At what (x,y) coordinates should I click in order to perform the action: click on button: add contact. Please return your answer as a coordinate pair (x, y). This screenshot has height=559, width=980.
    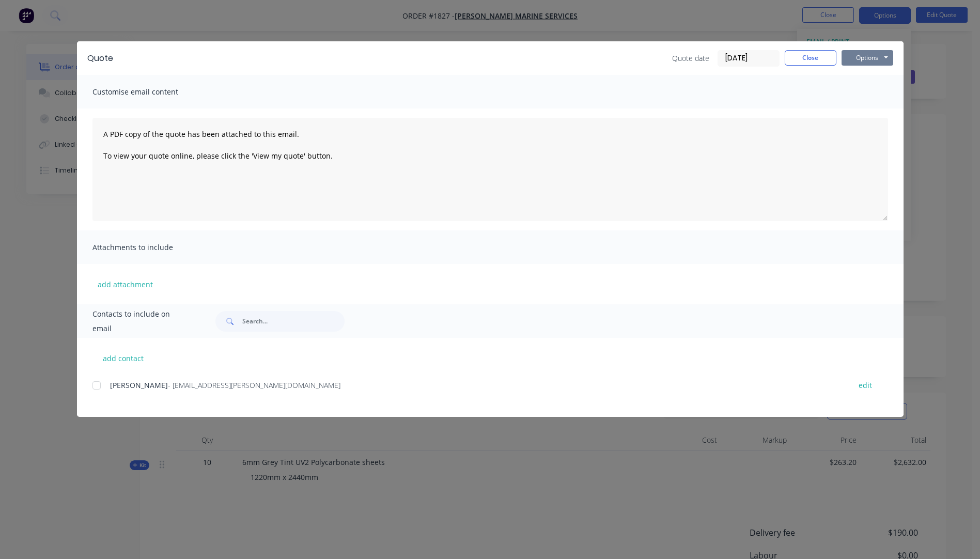
    Looking at the image, I should click on (123, 358).